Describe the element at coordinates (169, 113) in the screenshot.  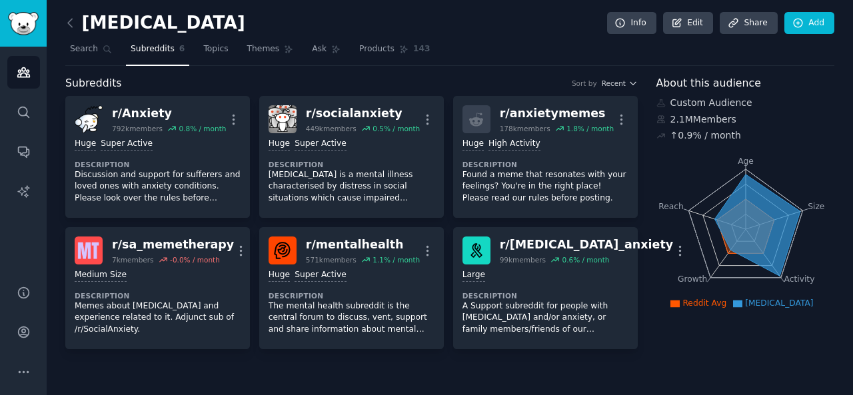
I see `div: r/ Anxiety` at that location.